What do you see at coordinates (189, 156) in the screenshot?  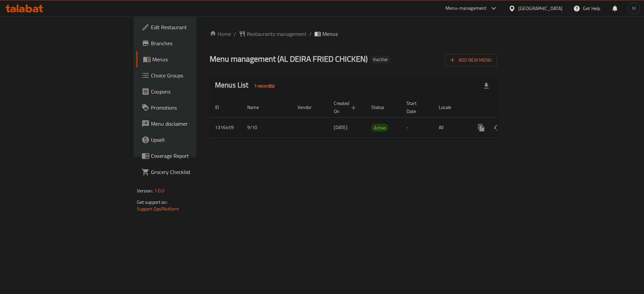 I see `a: Coverage Report` at bounding box center [189, 156].